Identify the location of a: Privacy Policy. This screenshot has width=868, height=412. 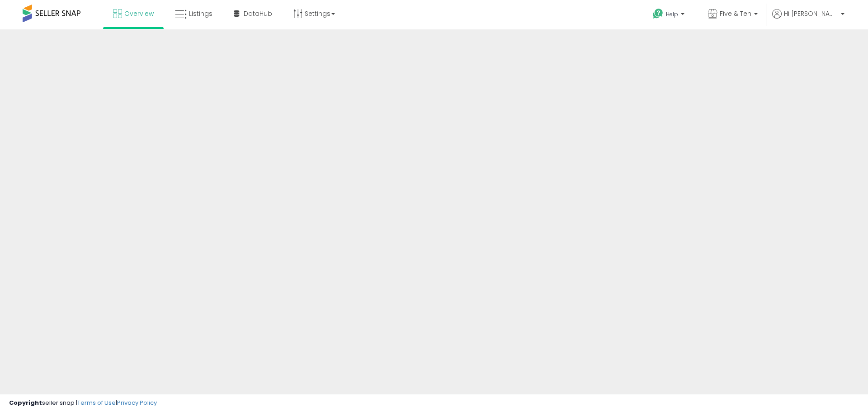
(137, 403).